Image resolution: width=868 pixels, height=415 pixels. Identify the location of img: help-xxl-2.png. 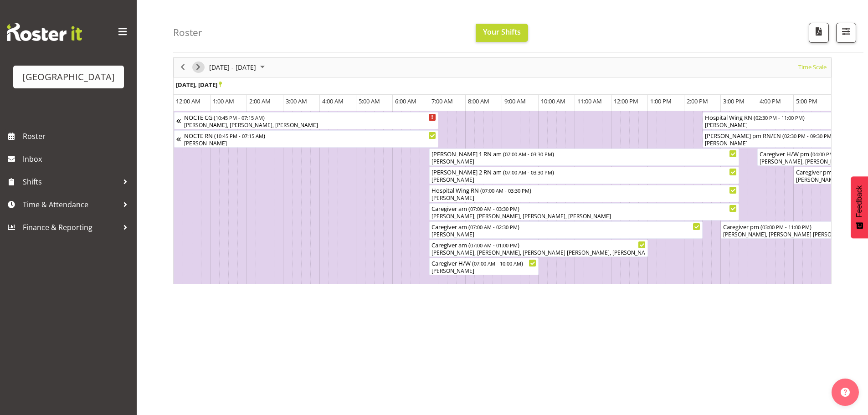
(845, 392).